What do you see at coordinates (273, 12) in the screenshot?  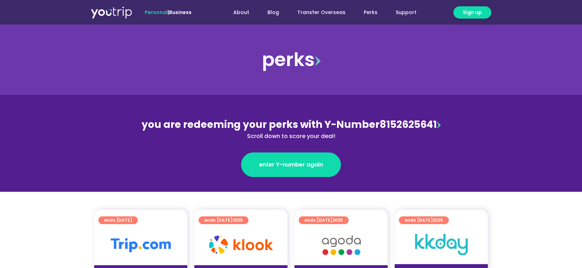 I see `a: Blog` at bounding box center [273, 12].